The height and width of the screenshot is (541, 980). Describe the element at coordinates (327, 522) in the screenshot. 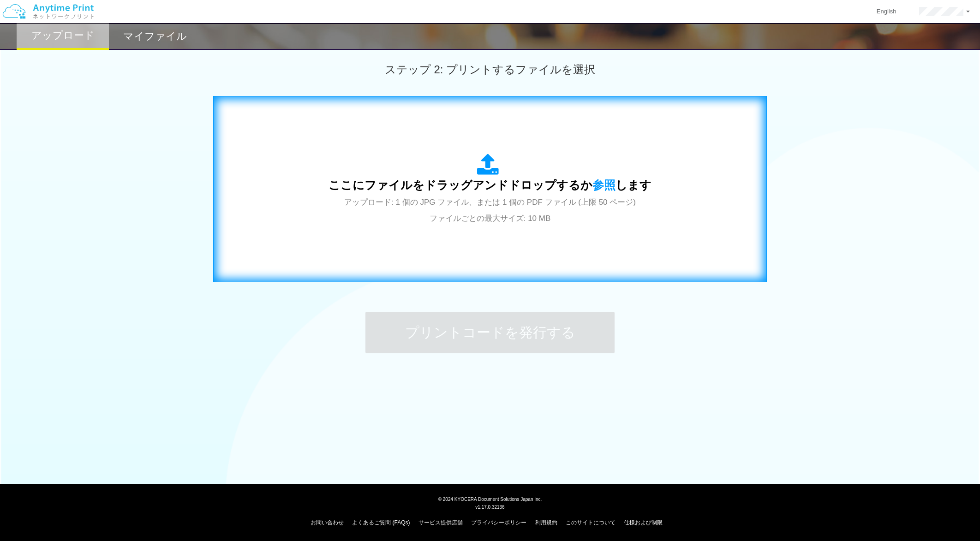

I see `a: お問い合わせ` at that location.